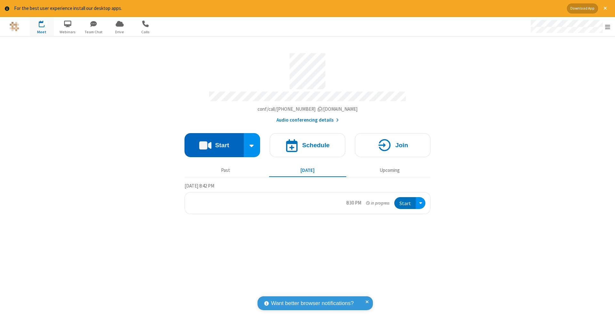  I want to click on button: Close alert, so click(605, 8).